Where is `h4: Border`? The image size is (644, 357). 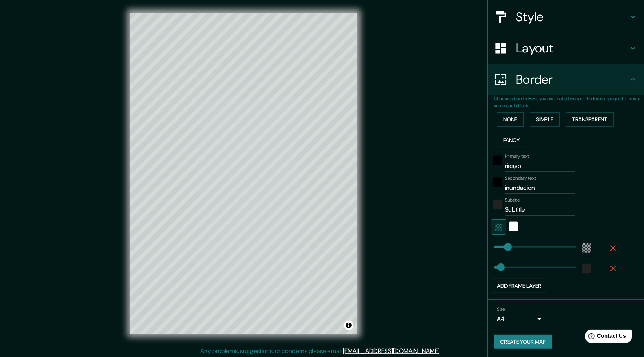
h4: Border is located at coordinates (572, 80).